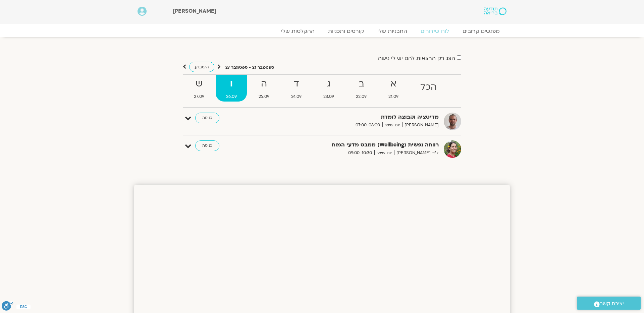 Image resolution: width=644 pixels, height=313 pixels. What do you see at coordinates (357, 117) in the screenshot?
I see `strong: מדיטציה וקבוצה לומדת` at bounding box center [357, 117].